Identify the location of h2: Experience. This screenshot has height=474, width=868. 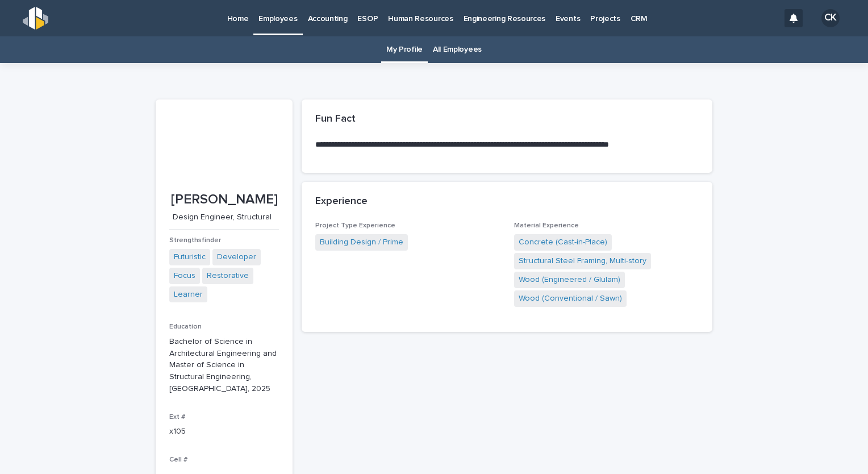
(342, 202).